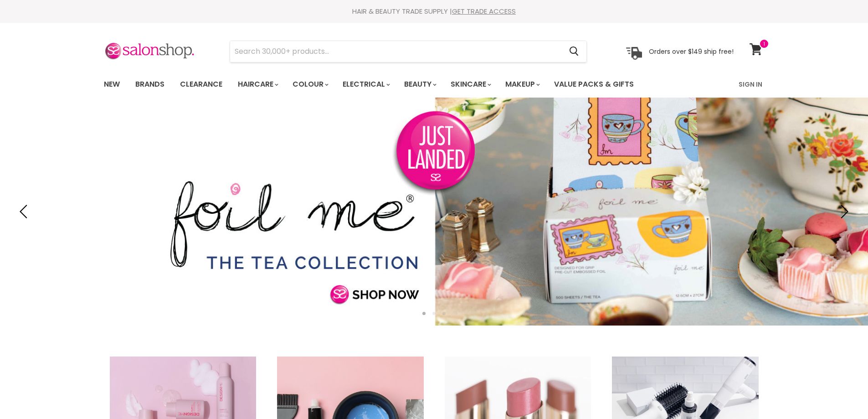 The width and height of the screenshot is (868, 419). I want to click on a: New, so click(112, 84).